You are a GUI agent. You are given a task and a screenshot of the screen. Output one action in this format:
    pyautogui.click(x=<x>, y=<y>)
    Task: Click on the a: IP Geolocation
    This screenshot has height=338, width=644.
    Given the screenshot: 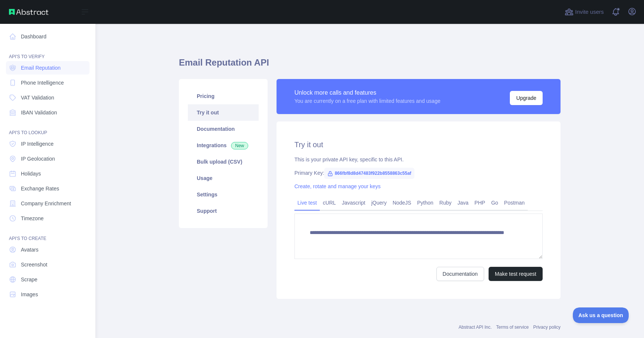 What is the action you would take?
    pyautogui.click(x=48, y=159)
    